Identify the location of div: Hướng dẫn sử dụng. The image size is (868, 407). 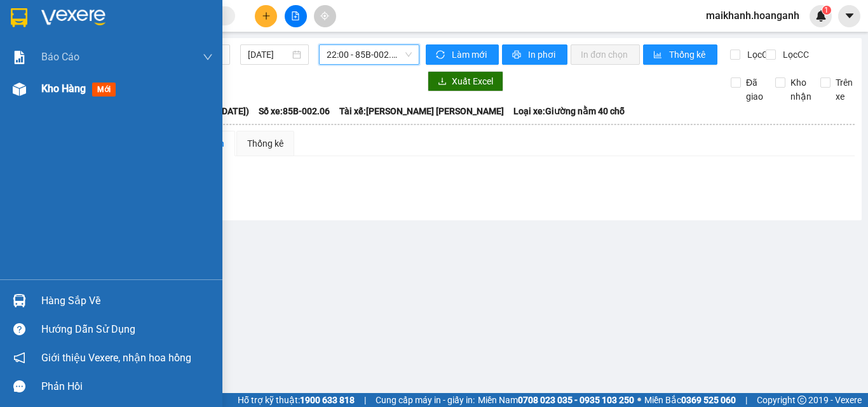
(127, 330).